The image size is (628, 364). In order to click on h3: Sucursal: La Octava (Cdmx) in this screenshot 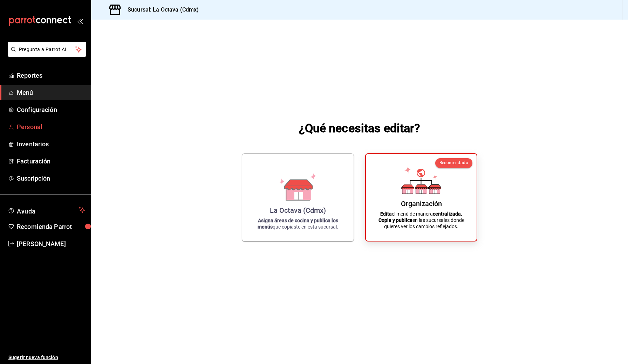, I will do `click(160, 10)`.